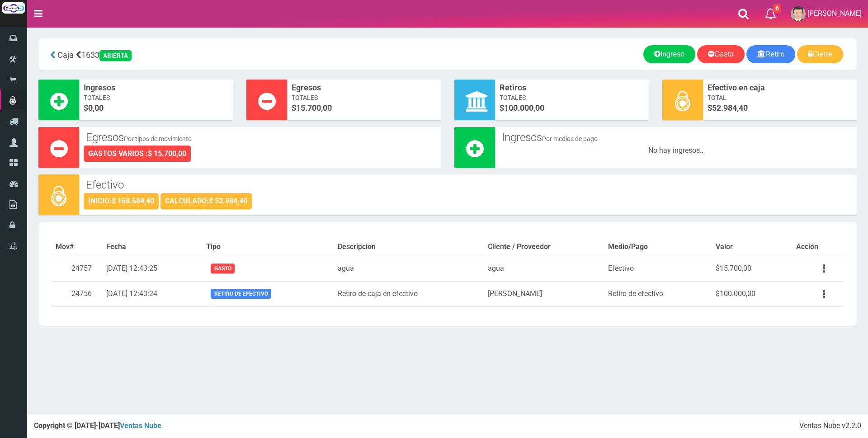 The image size is (868, 438). Describe the element at coordinates (116, 56) in the screenshot. I see `div: ABIERTA` at that location.